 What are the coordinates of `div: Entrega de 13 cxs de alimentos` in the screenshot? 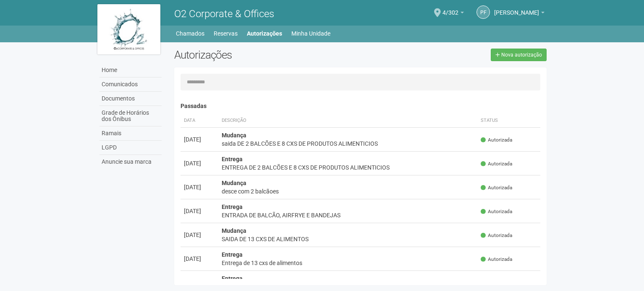 It's located at (347, 263).